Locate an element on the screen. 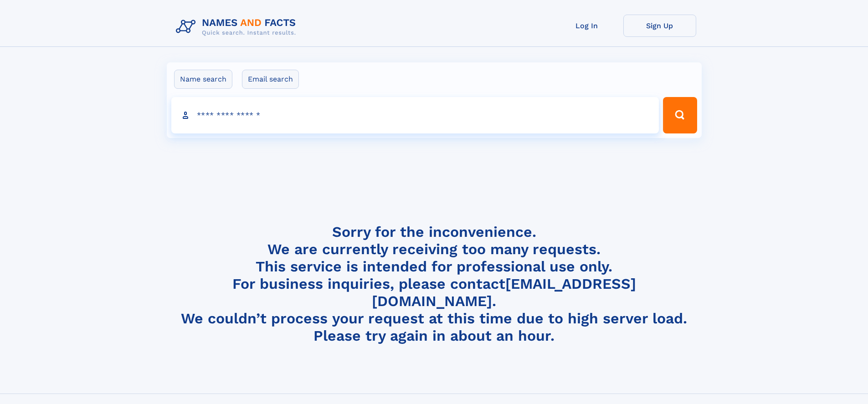 The height and width of the screenshot is (404, 868). a: Log In is located at coordinates (587, 26).